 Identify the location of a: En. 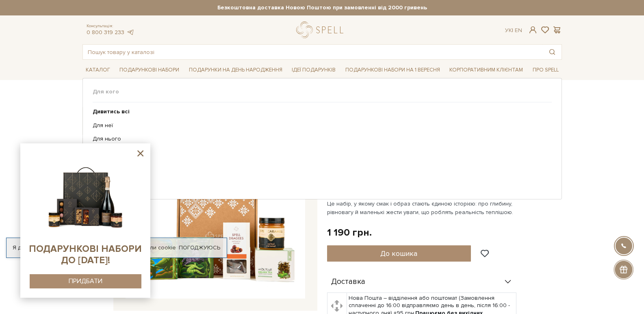
(519, 30).